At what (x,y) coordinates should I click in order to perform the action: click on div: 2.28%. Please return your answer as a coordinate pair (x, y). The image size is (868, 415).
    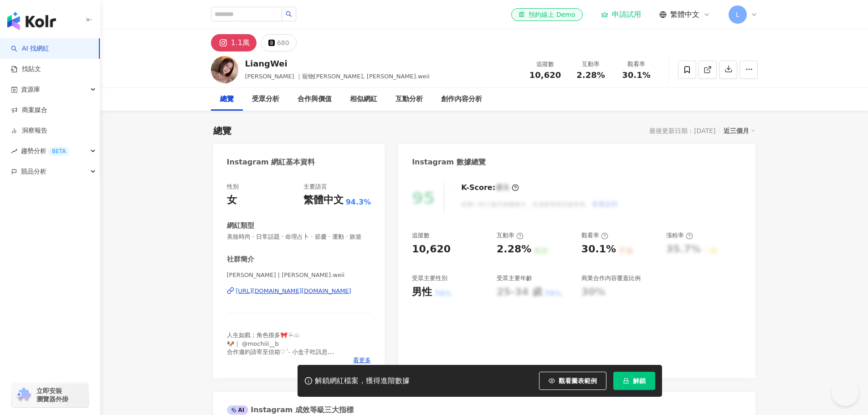
    Looking at the image, I should click on (514, 249).